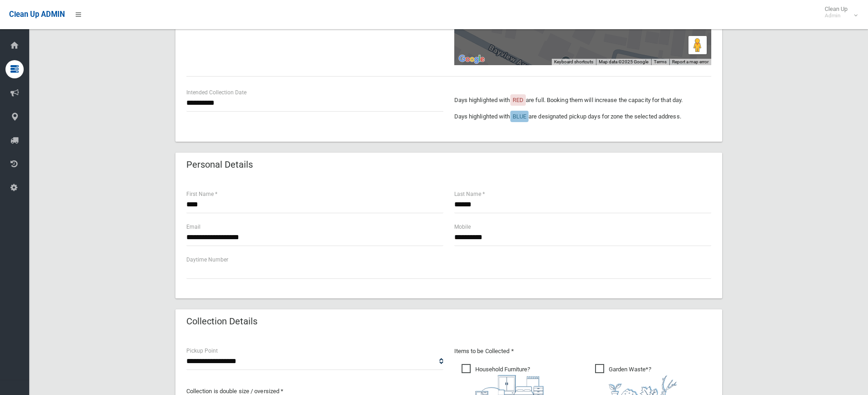 The height and width of the screenshot is (395, 868). Describe the element at coordinates (519, 116) in the screenshot. I see `span: BLUE` at that location.